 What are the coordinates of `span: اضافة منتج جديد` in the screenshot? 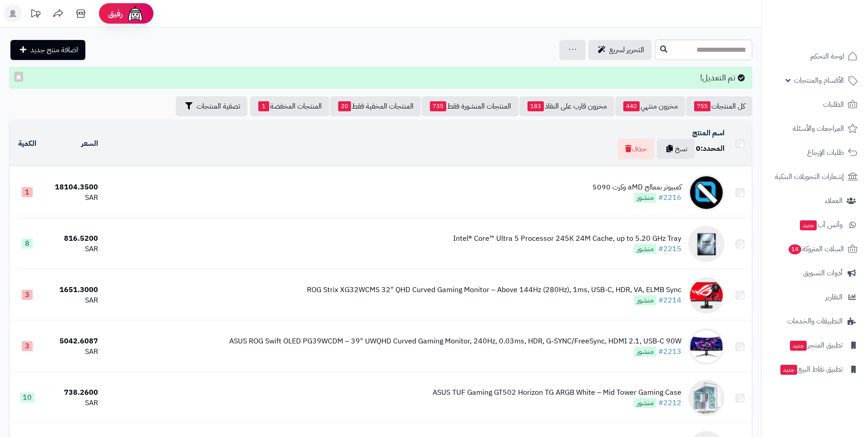 It's located at (54, 50).